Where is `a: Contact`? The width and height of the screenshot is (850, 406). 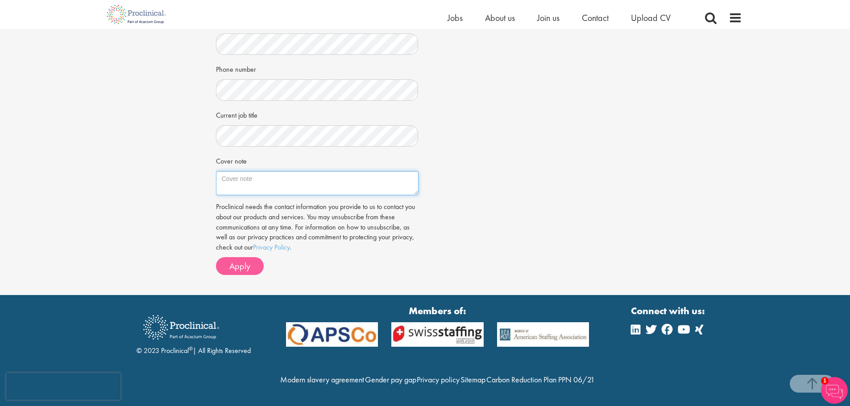
a: Contact is located at coordinates (595, 18).